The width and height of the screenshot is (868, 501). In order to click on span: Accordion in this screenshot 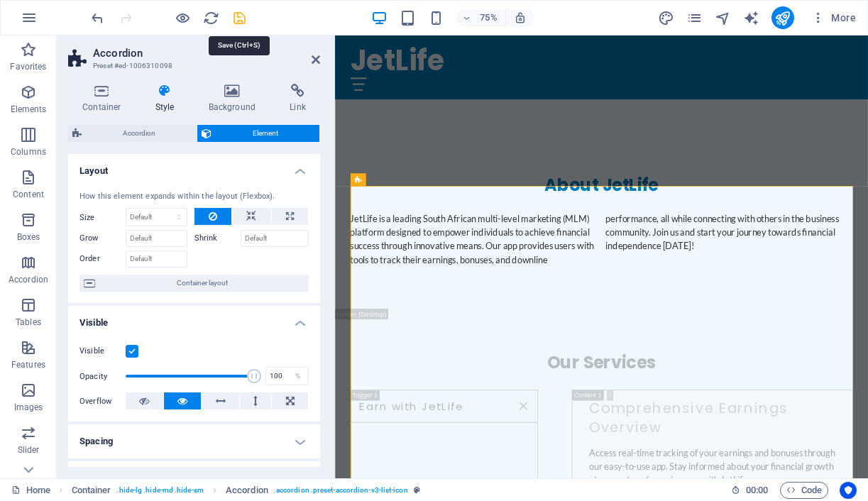, I will do `click(139, 134)`.